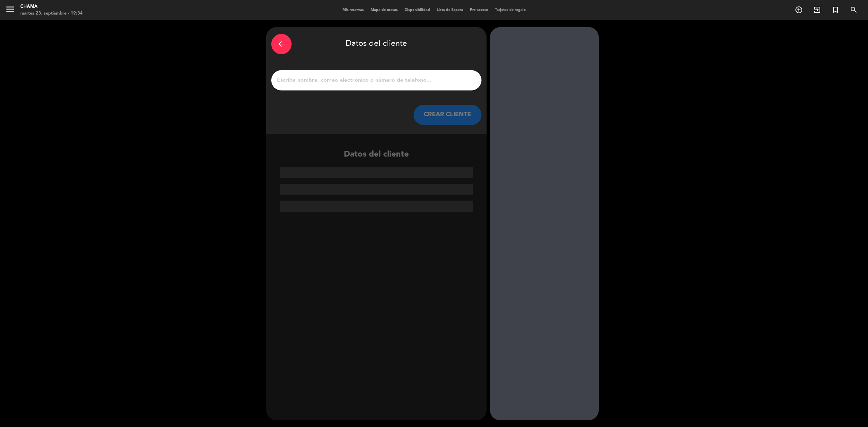 The image size is (868, 427). I want to click on i: turned_in_not, so click(835, 10).